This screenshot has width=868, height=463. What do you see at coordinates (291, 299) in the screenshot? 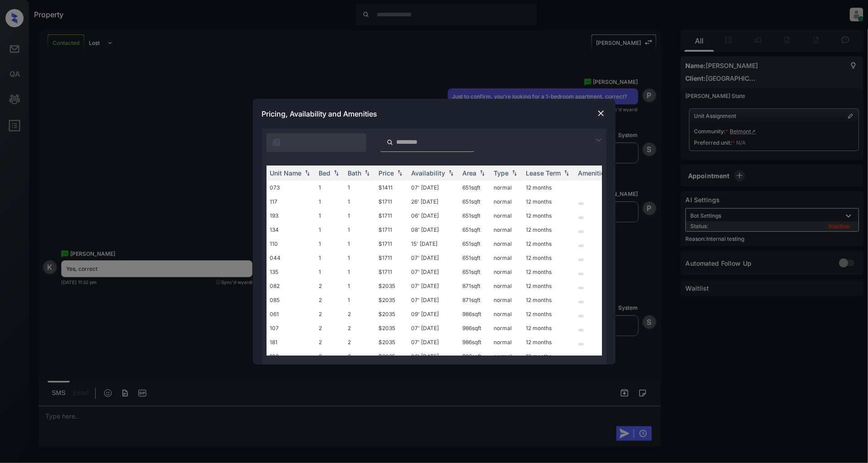
I see `td: 085` at bounding box center [291, 299].